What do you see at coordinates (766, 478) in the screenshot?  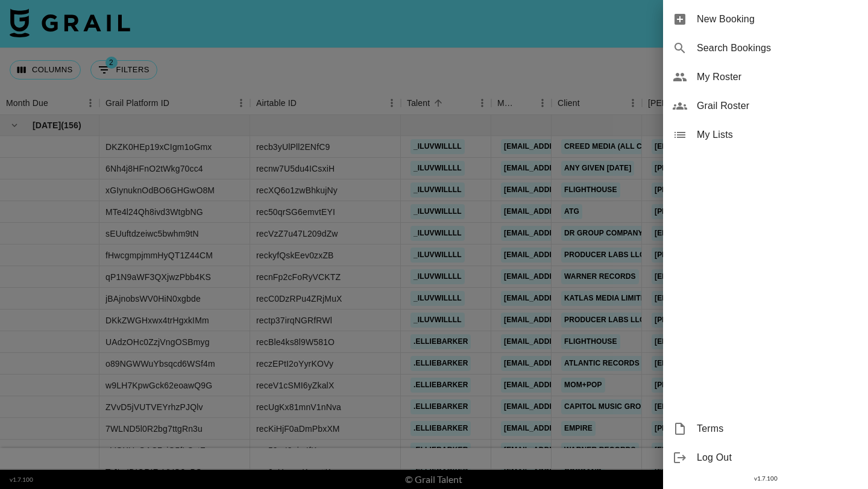 I see `div: v 1.7.100` at bounding box center [766, 478].